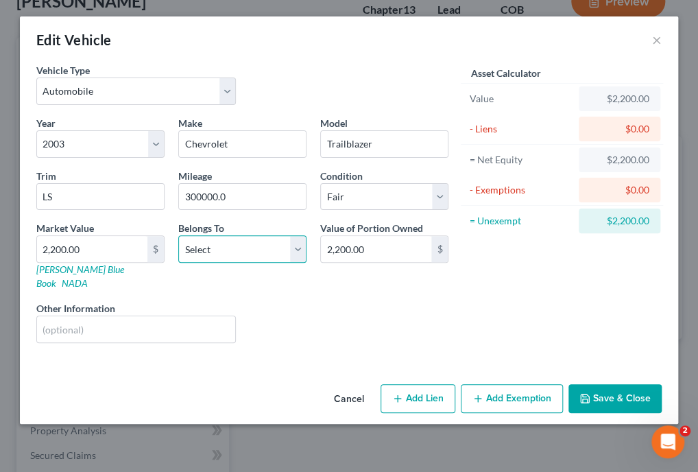  What do you see at coordinates (190, 123) in the screenshot?
I see `span: Make` at bounding box center [190, 123].